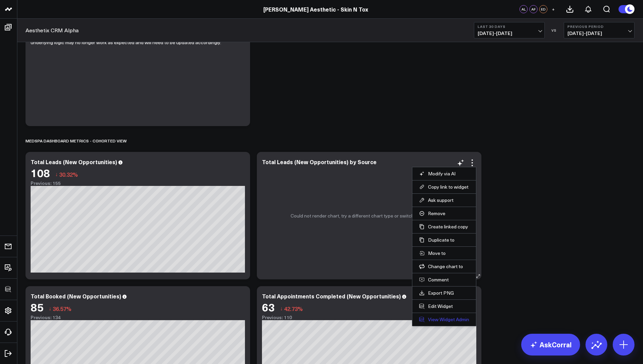 The image size is (643, 364). I want to click on div: AF, so click(533, 9).